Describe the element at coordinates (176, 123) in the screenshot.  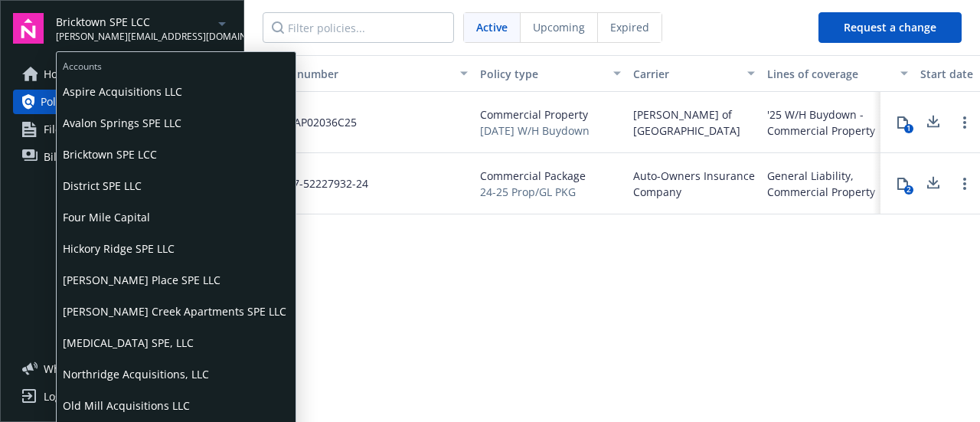
I see `span: Avalon Springs SPE LLC` at that location.